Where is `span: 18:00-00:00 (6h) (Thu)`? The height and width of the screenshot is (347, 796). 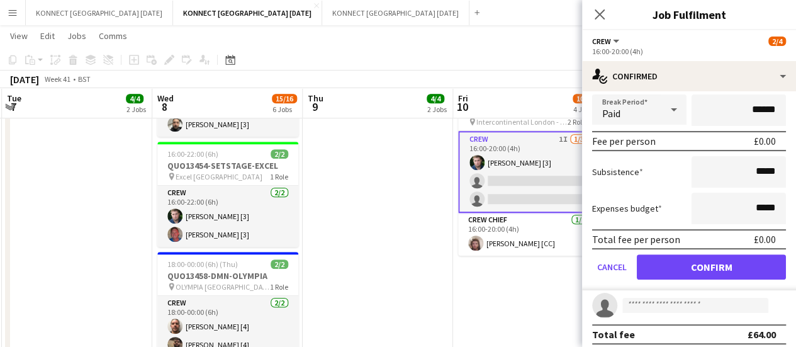 span: 18:00-00:00 (6h) (Thu) is located at coordinates (203, 264).